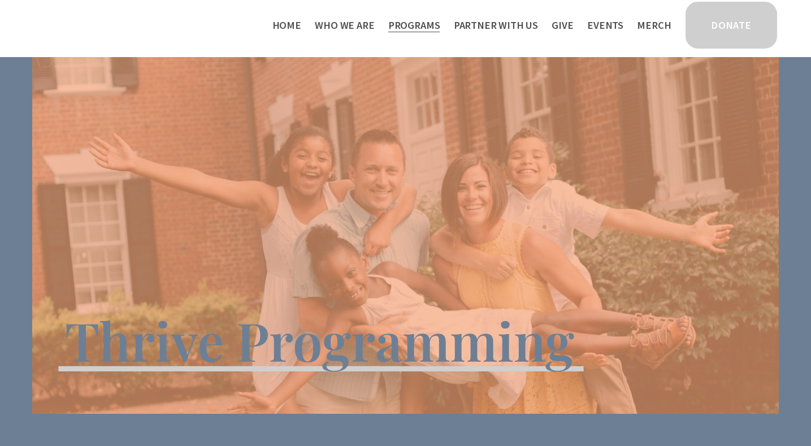 The image size is (811, 446). Describe the element at coordinates (654, 25) in the screenshot. I see `a: Merch` at that location.